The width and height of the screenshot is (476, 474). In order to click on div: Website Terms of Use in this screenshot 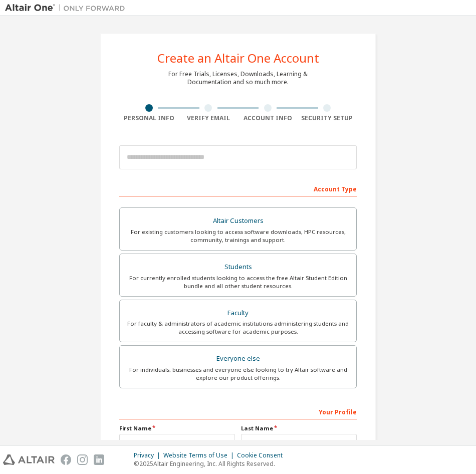, I will do `click(200, 456)`.